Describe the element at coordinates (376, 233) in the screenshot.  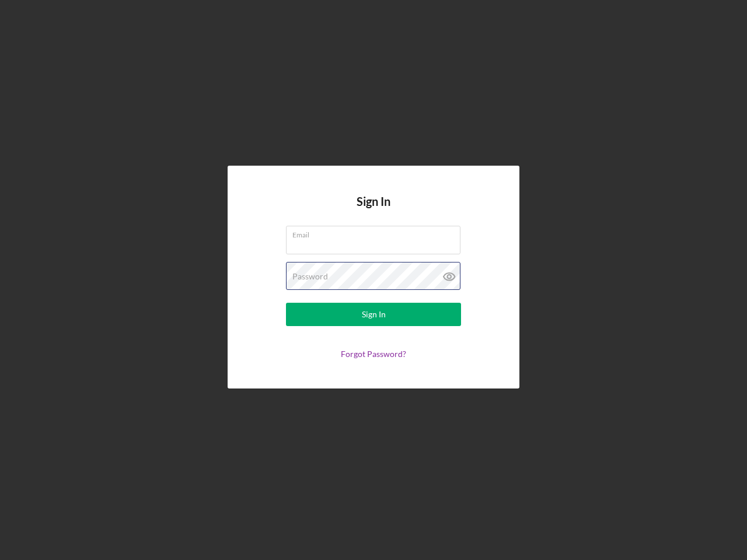
I see `label: Email` at that location.